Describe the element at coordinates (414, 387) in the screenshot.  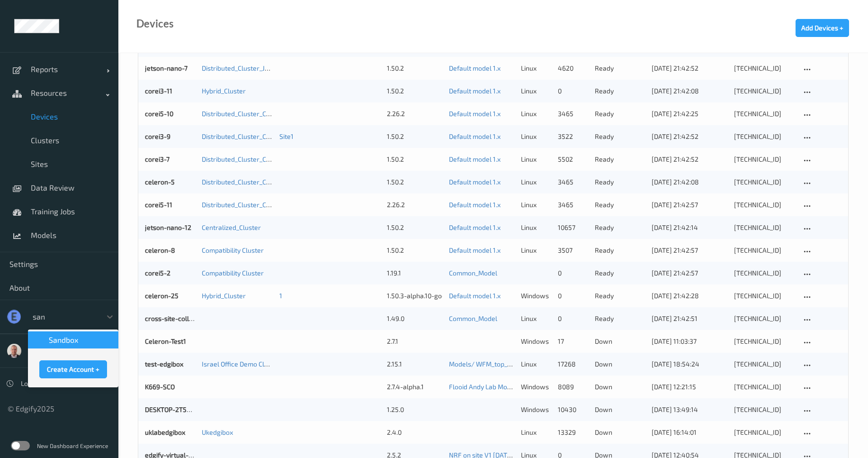
I see `div: 2.7.4-alpha.1` at that location.